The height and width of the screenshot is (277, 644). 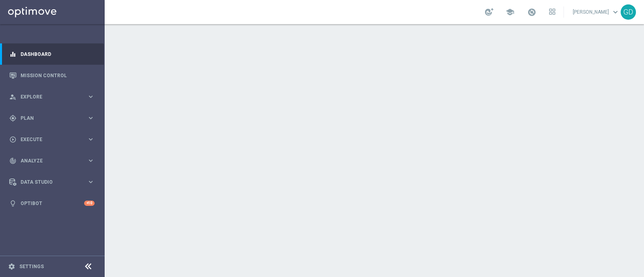 What do you see at coordinates (58, 54) in the screenshot?
I see `a: Dashboard` at bounding box center [58, 54].